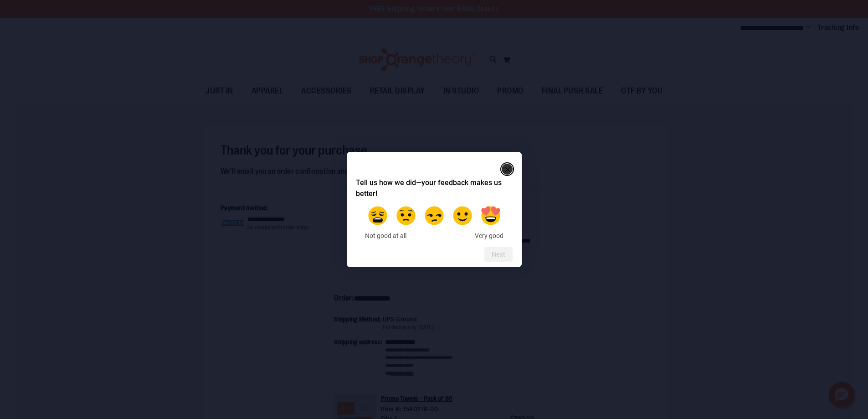 The image size is (868, 419). I want to click on h2: Tell us how we did—your feedback makes us better! Select an option from 1 to 5, with 1 being Not ..., so click(434, 188).